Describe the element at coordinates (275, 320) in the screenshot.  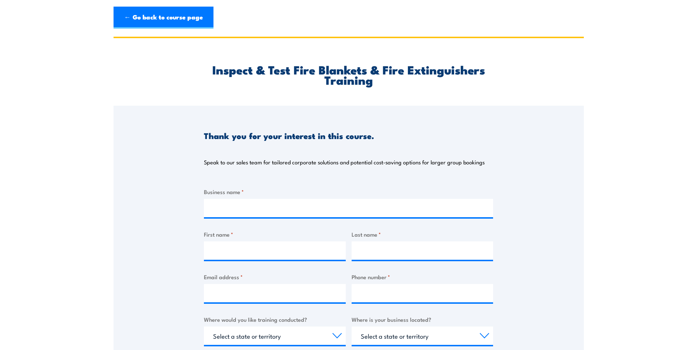
I see `label: Where would you like training conducted?` at that location.